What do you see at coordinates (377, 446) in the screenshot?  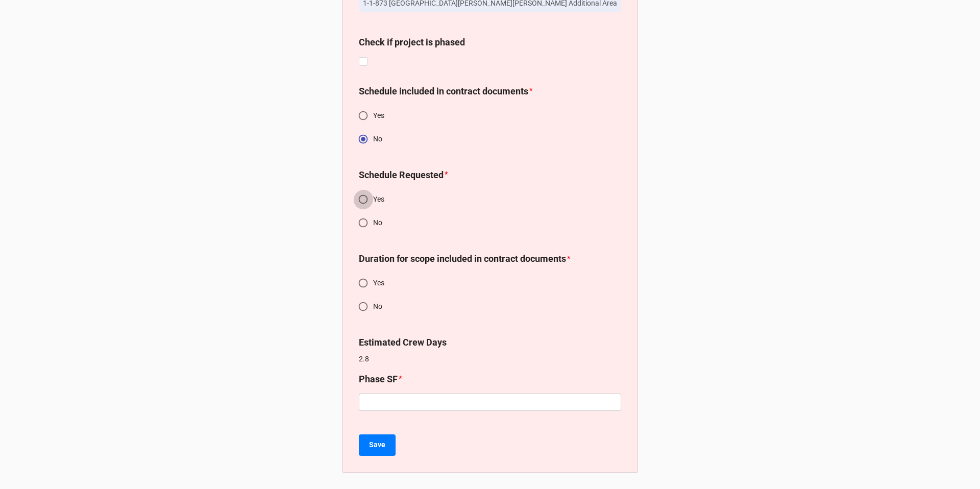 I see `button: Save` at bounding box center [377, 446].